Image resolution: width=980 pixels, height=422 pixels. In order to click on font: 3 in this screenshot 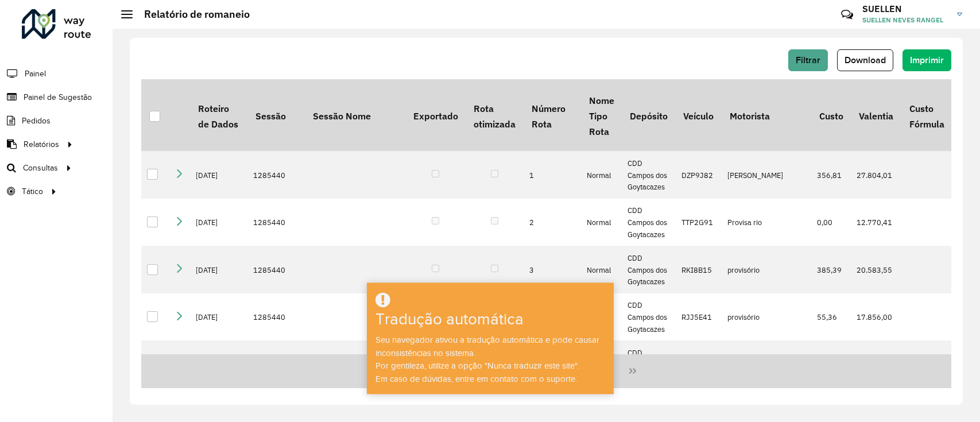, I will do `click(531, 270)`.